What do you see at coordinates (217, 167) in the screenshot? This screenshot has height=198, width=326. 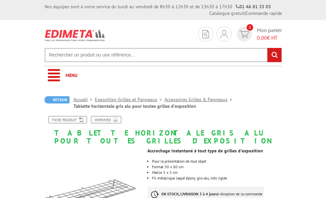 I see `li: Format 30 x 80 cm` at bounding box center [217, 167].